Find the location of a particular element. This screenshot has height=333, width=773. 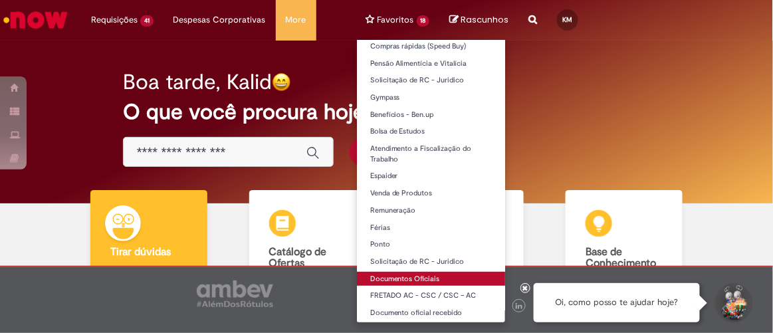

a: Gympass is located at coordinates (431, 98).